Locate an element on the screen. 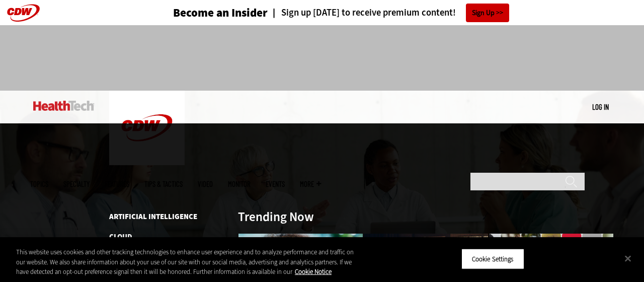 The height and width of the screenshot is (282, 644). a: Sign Up is located at coordinates (487, 13).